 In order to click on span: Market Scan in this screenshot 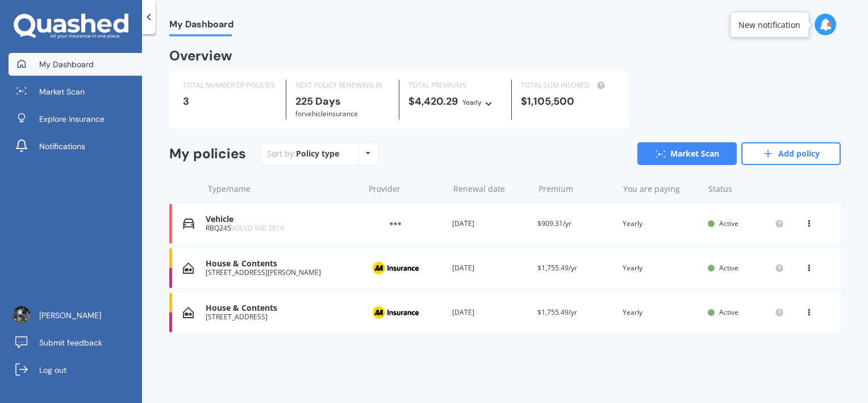, I will do `click(62, 92)`.